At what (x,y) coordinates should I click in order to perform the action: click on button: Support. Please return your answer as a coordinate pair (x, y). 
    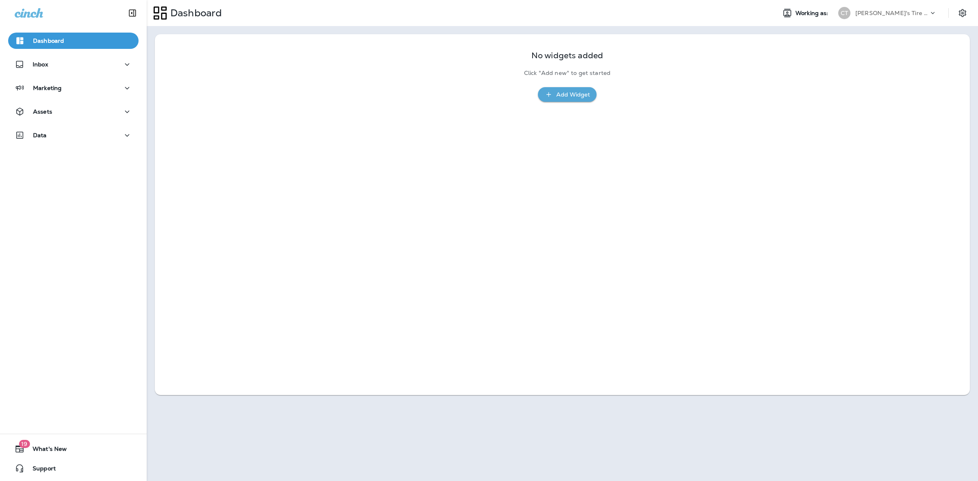
    Looking at the image, I should click on (73, 468).